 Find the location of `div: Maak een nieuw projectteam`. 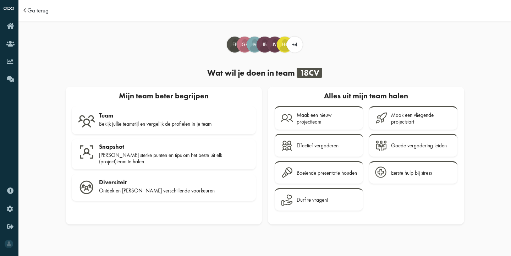

div: Maak een nieuw projectteam is located at coordinates (327, 118).